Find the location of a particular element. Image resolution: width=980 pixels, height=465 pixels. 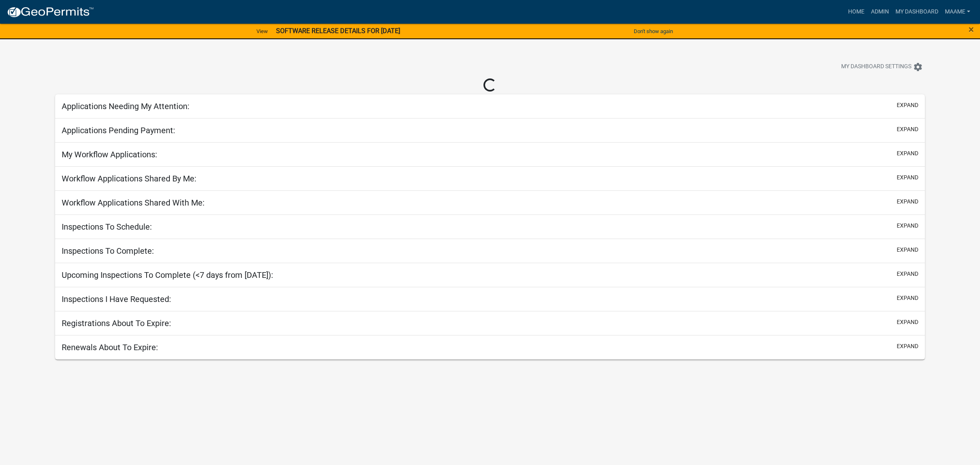

button: My Dashboard Settingssettings is located at coordinates (882, 67).